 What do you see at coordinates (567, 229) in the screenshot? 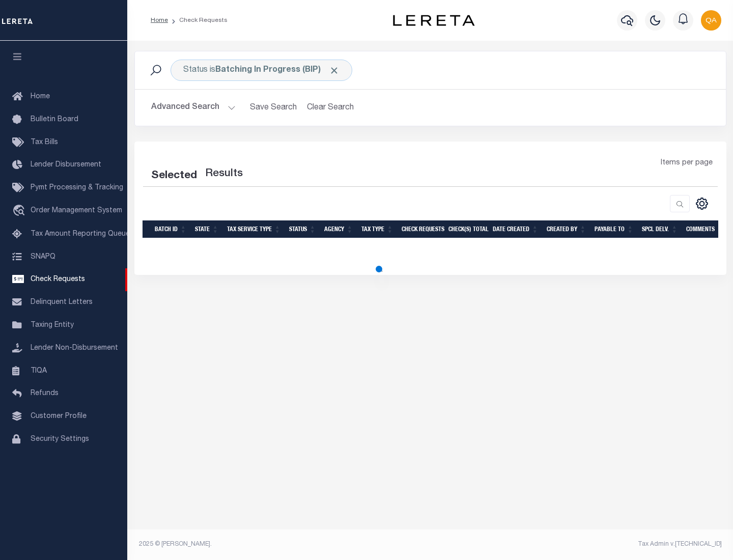
I see `th: Created By` at bounding box center [567, 229].